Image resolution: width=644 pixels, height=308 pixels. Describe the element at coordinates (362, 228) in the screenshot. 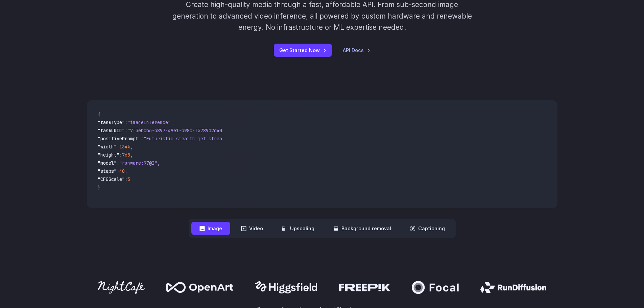

I see `button: Background removal` at that location.